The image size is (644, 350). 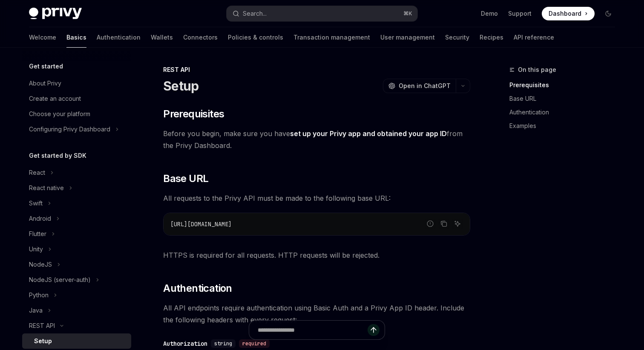 I want to click on a: About Privy, so click(x=77, y=84).